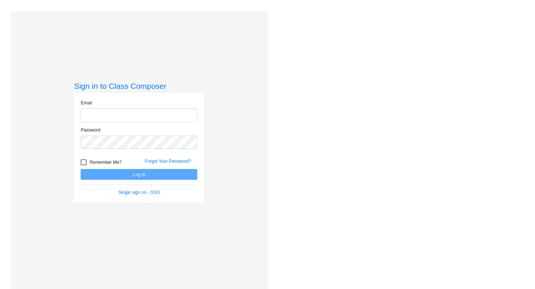  Describe the element at coordinates (139, 174) in the screenshot. I see `button: Log In` at that location.